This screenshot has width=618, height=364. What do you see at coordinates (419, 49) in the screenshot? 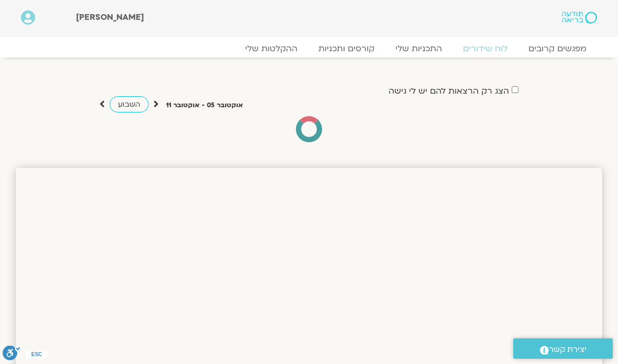
I see `a: התכניות שלי` at bounding box center [419, 49].